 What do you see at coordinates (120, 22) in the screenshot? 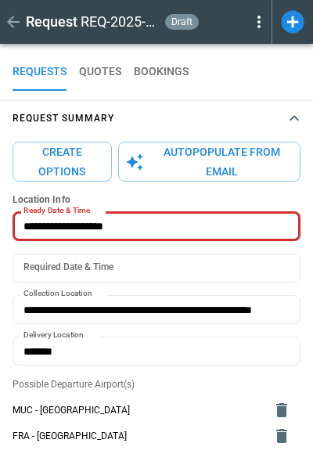
I see `h2: REQ-2025-000140` at bounding box center [120, 22].